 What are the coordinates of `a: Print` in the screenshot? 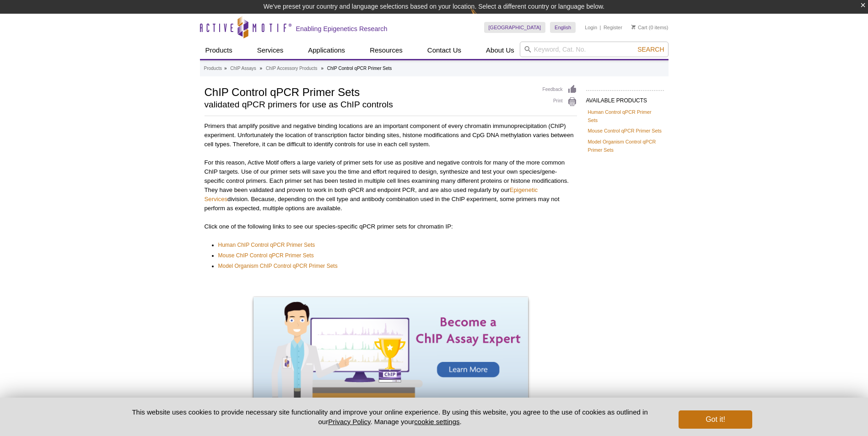 It's located at (560, 102).